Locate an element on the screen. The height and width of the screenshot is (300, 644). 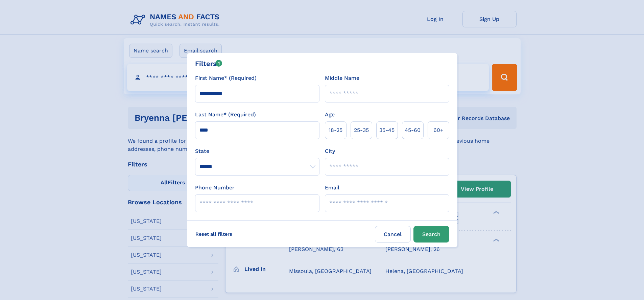
label: Email is located at coordinates (332, 188).